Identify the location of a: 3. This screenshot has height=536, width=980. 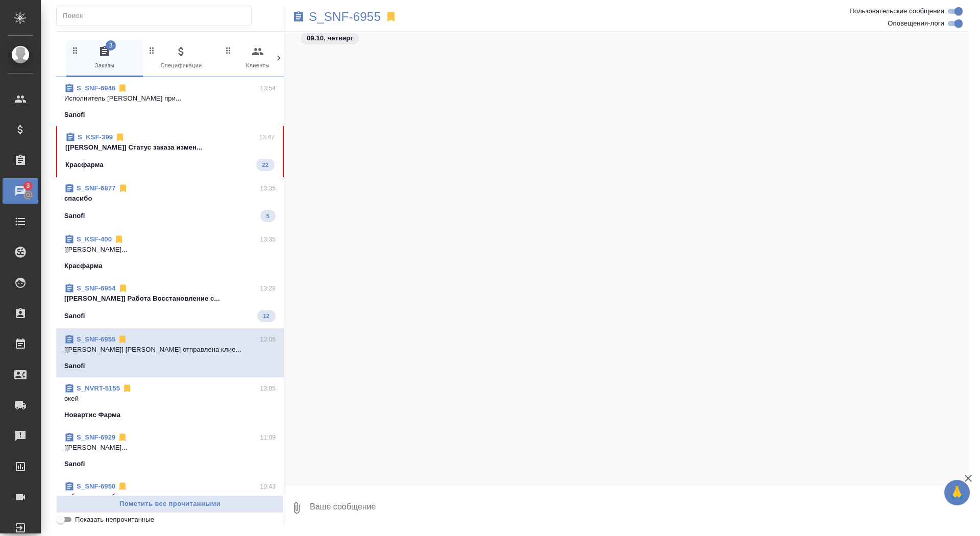
(21, 191).